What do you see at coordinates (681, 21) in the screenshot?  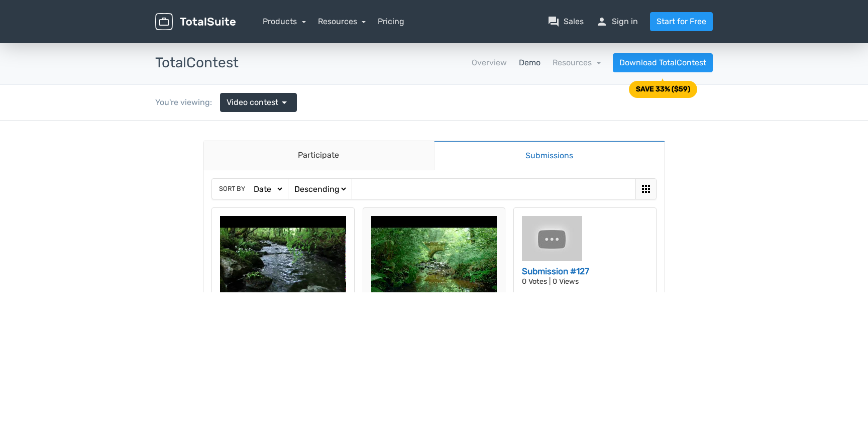 I see `a: Start for Free` at bounding box center [681, 21].